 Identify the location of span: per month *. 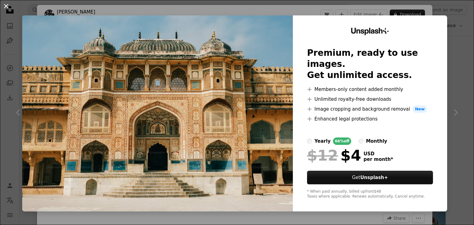
(379, 160).